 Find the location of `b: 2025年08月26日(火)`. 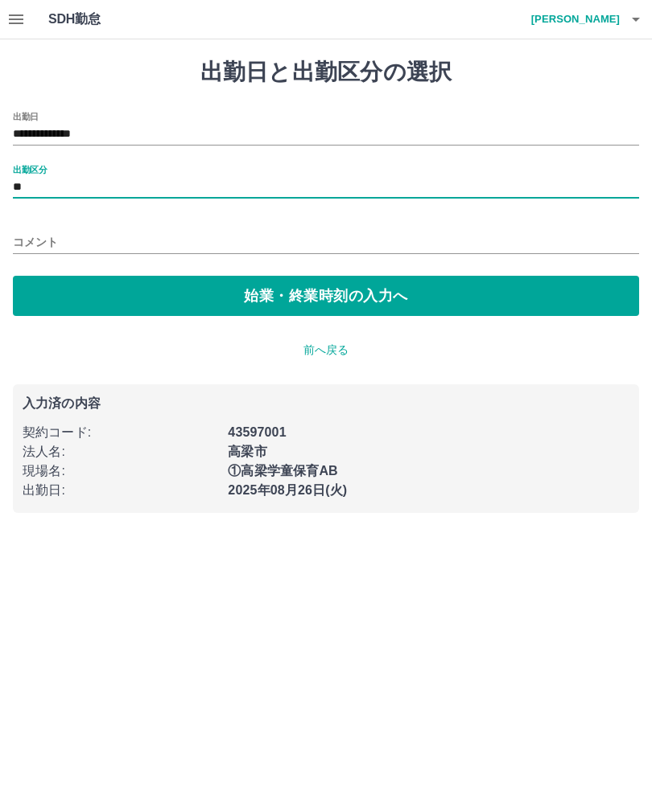

b: 2025年08月26日(火) is located at coordinates (287, 490).